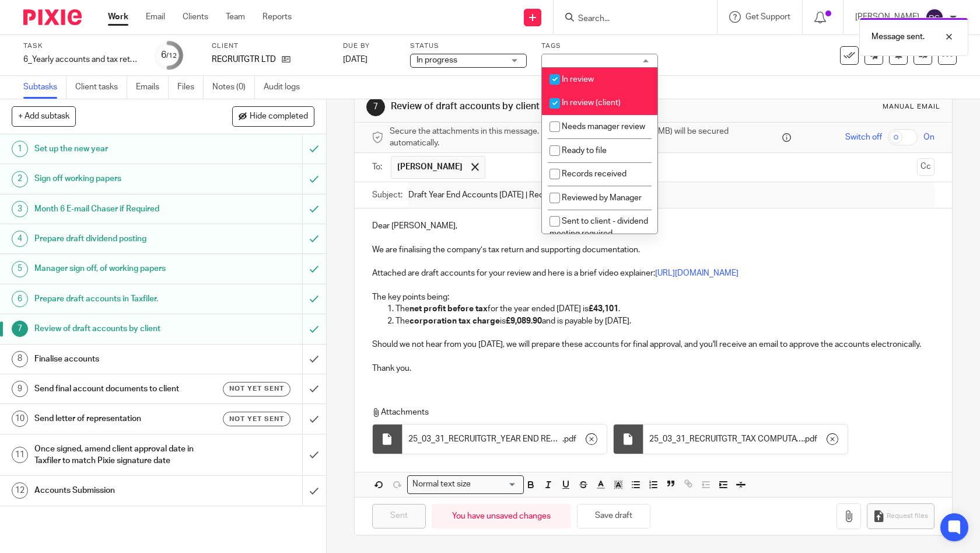  Describe the element at coordinates (653, 250) in the screenshot. I see `p: We are finalising the company’s tax return and supporting documentation.` at that location.